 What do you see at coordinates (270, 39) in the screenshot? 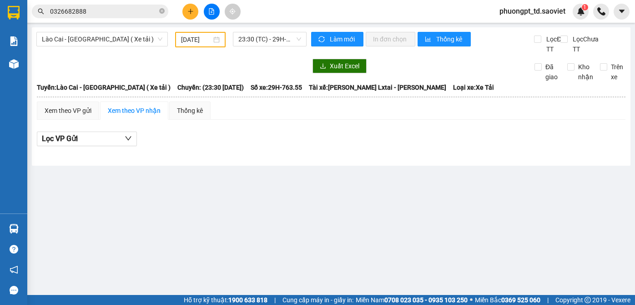
I see `span: 23:30 (TC) - 29H-763.55` at bounding box center [270, 39].